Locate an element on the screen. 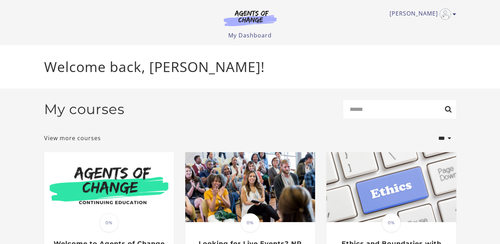 The height and width of the screenshot is (244, 500). a: My Dashboard is located at coordinates (250, 35).